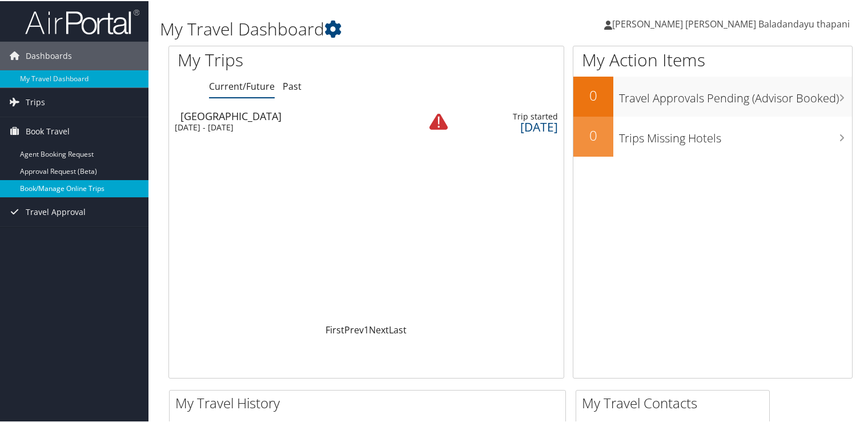  Describe the element at coordinates (48, 55) in the screenshot. I see `span: Dashboards` at that location.